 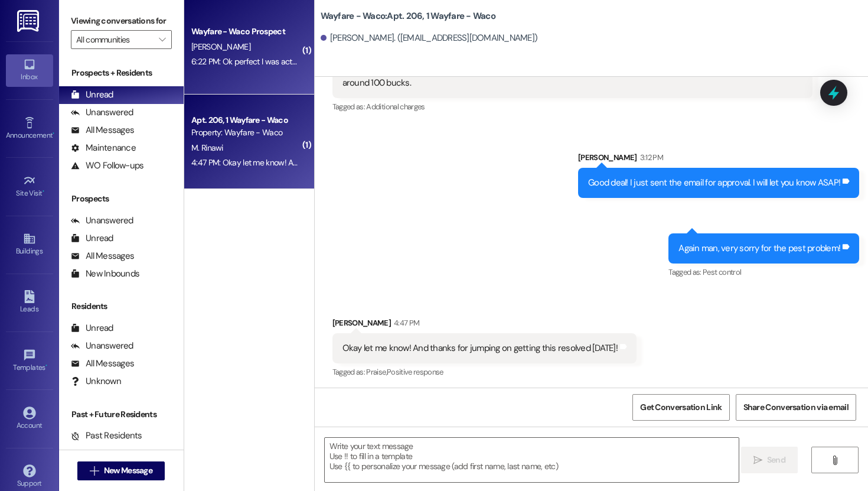 What do you see at coordinates (30, 244) in the screenshot?
I see `a: Buildings` at bounding box center [30, 244].